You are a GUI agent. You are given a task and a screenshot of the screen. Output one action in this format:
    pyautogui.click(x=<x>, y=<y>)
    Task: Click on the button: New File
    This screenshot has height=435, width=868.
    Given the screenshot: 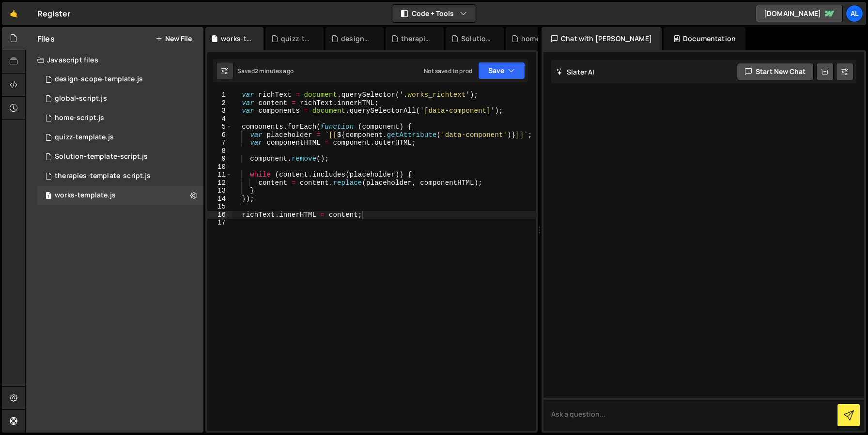 What is the action you would take?
    pyautogui.click(x=173, y=39)
    